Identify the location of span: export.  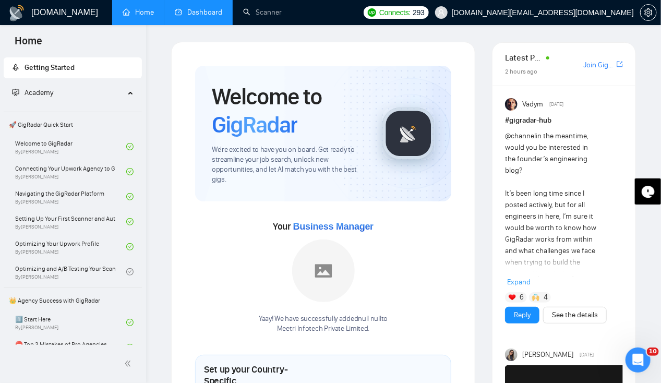
(619, 64).